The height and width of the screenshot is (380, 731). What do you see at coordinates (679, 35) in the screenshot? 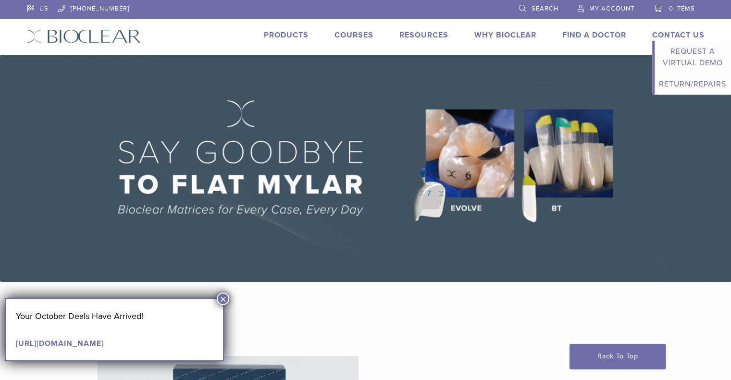
I see `a: Contact Us` at bounding box center [679, 35].